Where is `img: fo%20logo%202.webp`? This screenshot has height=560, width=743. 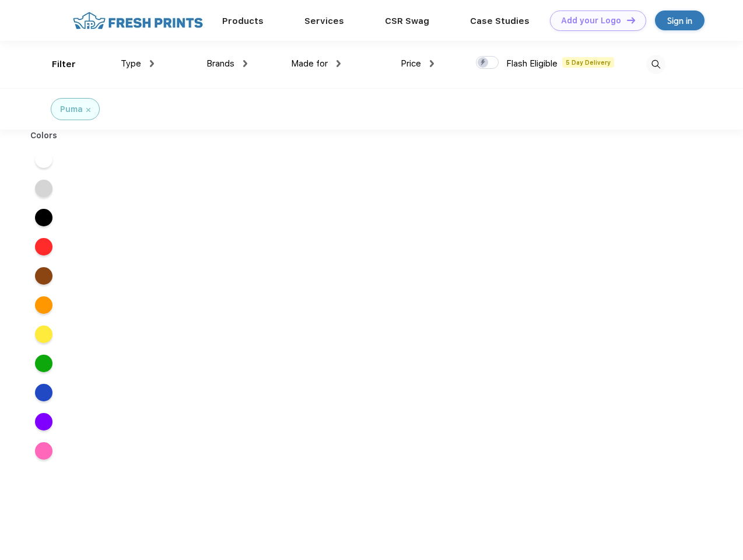 img: fo%20logo%202.webp is located at coordinates (138, 20).